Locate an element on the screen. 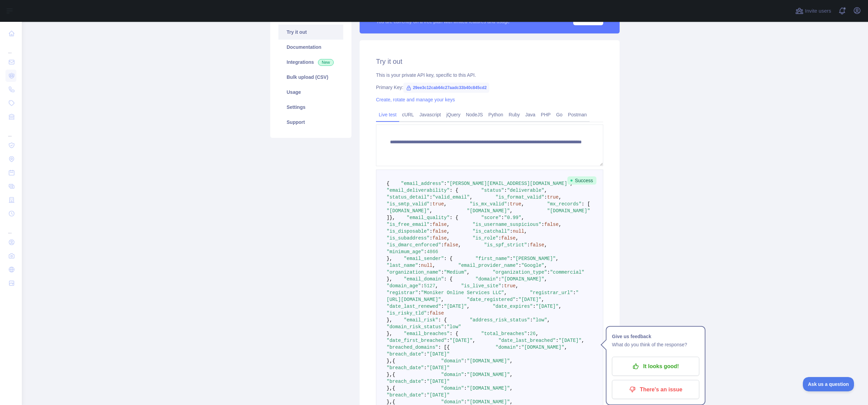  a: Settings is located at coordinates (311, 107).